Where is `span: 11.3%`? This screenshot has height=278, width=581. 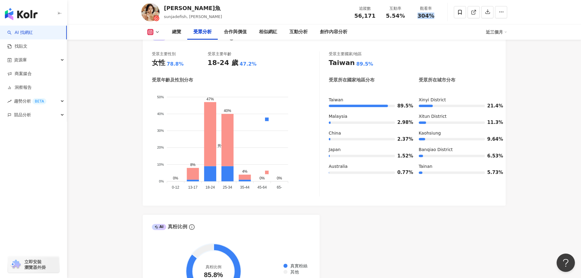 span: 11.3% is located at coordinates (492, 122).